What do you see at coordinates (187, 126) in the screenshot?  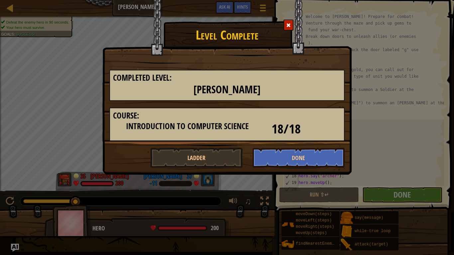 I see `h3: Introduction to Computer Science` at bounding box center [187, 126].